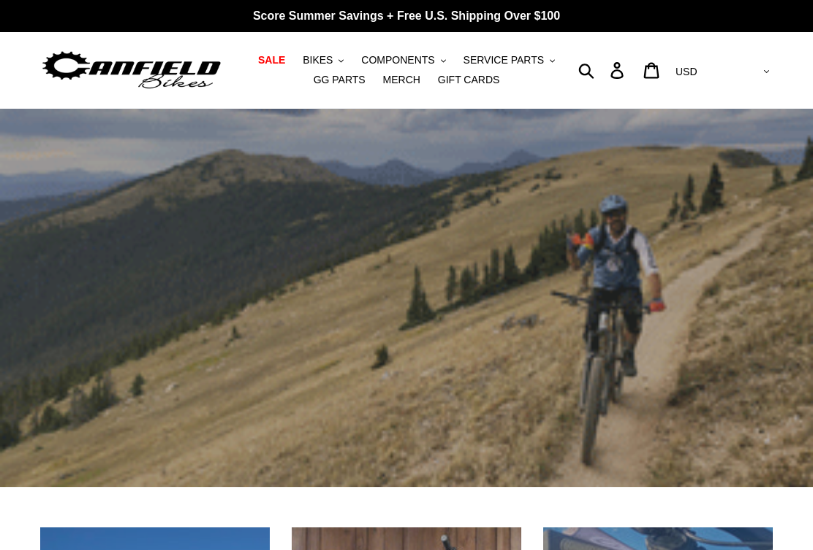 This screenshot has width=813, height=550. What do you see at coordinates (401, 80) in the screenshot?
I see `span: MERCH` at bounding box center [401, 80].